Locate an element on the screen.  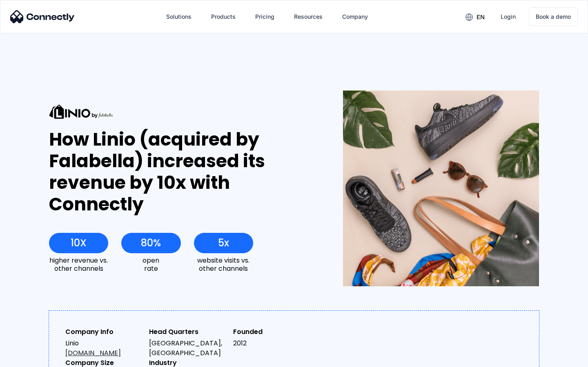
div: Products is located at coordinates (223, 17).